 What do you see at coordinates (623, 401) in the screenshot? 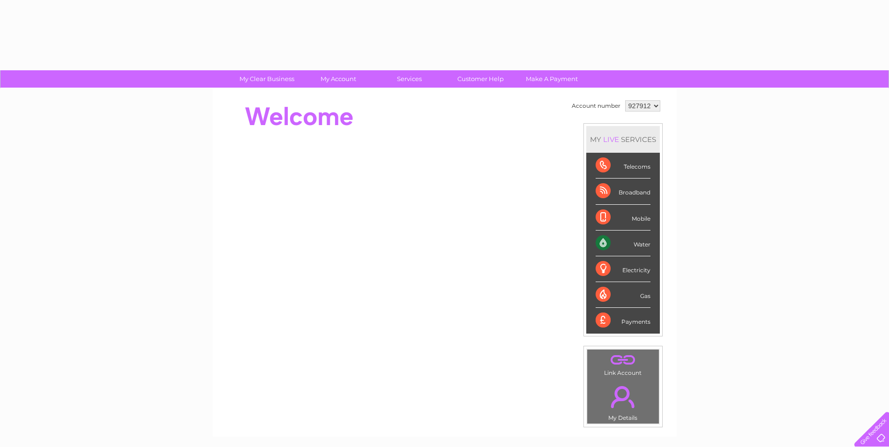
I see `td: My Details` at bounding box center [623, 401].